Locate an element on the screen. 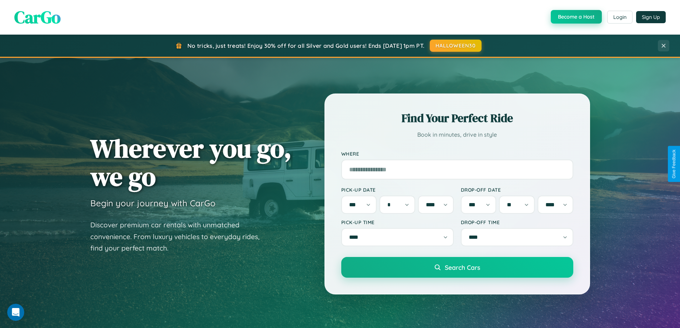 The width and height of the screenshot is (680, 328). label: Drop-off Date is located at coordinates (517, 189).